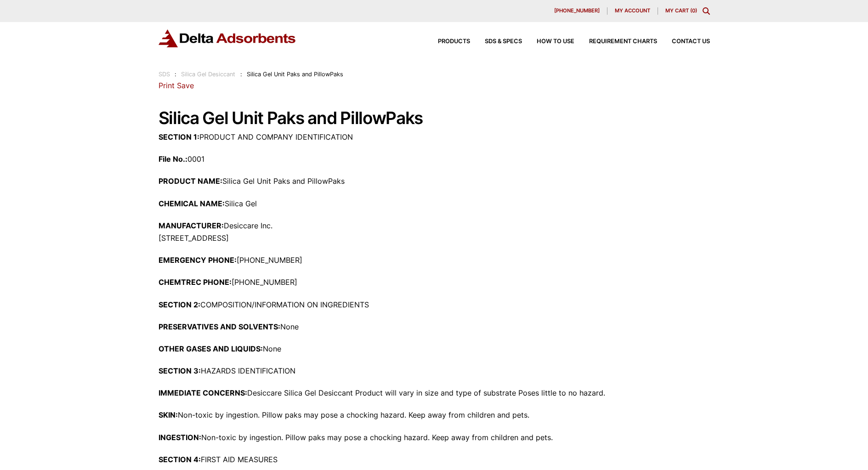 The image size is (868, 470). What do you see at coordinates (706, 11) in the screenshot?
I see `div: Toggle Modal Content` at bounding box center [706, 11].